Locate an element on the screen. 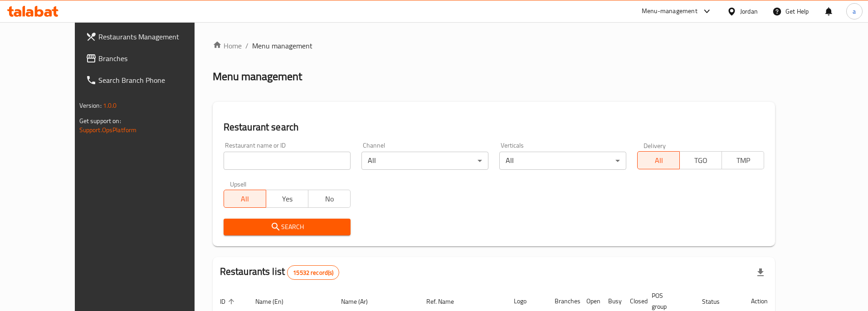 The height and width of the screenshot is (311, 868). span: Restaurants Management is located at coordinates (156, 37).